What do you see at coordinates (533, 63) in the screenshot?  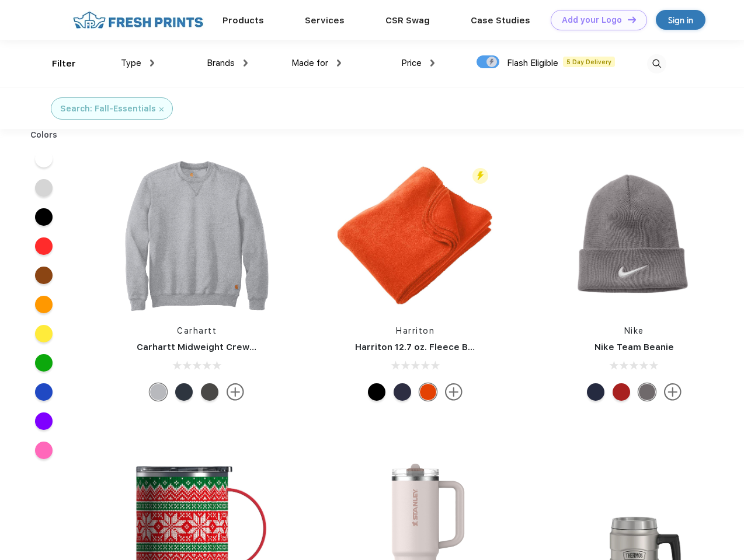 I see `span: Flash Eligible` at bounding box center [533, 63].